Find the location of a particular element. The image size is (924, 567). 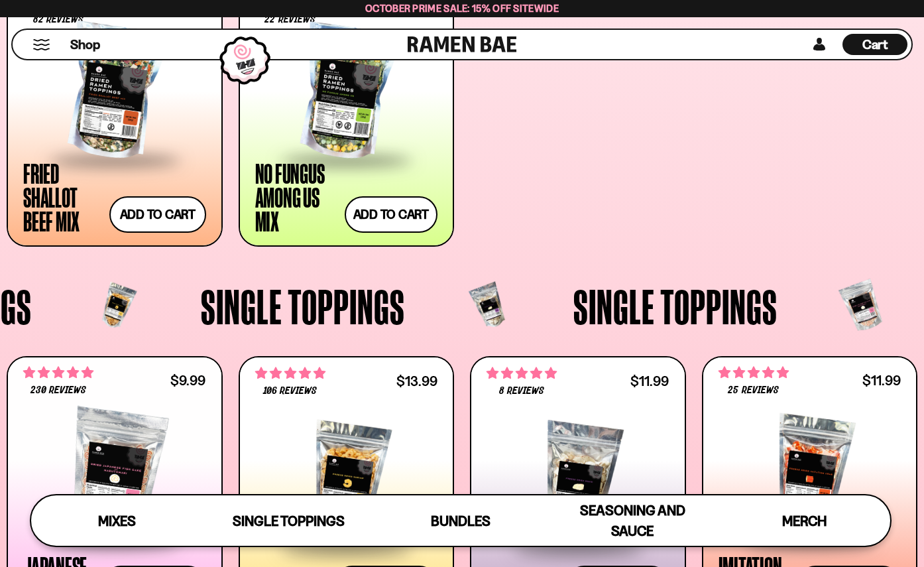

span: Shop is located at coordinates (85, 45).